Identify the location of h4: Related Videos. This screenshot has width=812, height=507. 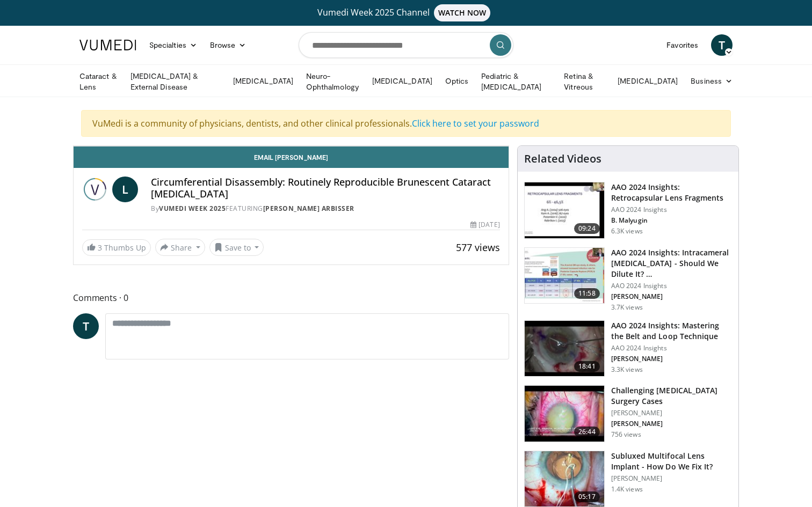
(563, 158).